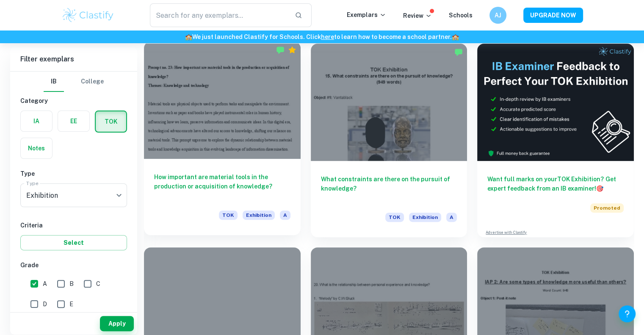 The width and height of the screenshot is (644, 335). I want to click on input: Search for any exemplars..., so click(219, 15).